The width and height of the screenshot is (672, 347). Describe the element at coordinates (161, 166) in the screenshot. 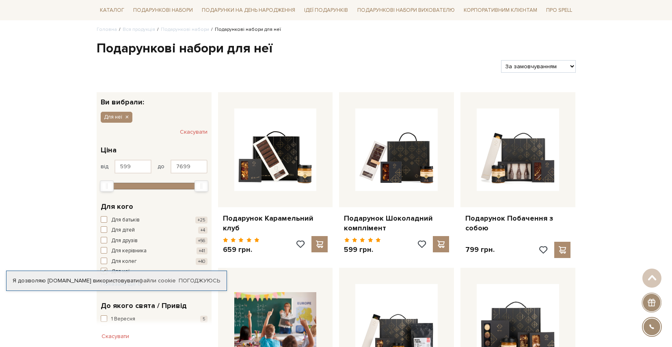

I see `span: до` at that location.